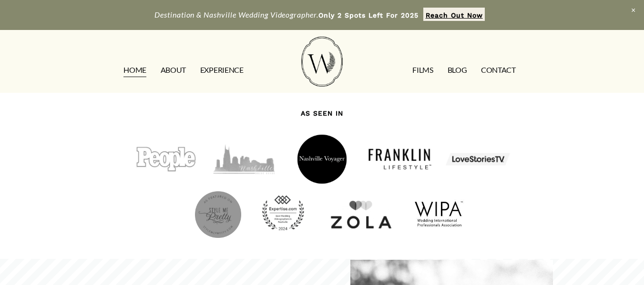 The height and width of the screenshot is (285, 644). Describe the element at coordinates (498, 71) in the screenshot. I see `a: CONTACT` at that location.